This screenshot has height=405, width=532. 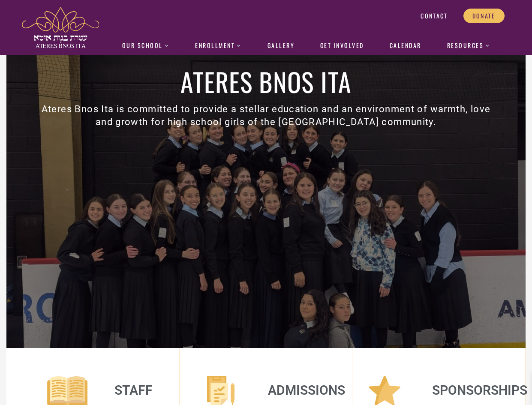 I want to click on a: Staff, so click(x=133, y=390).